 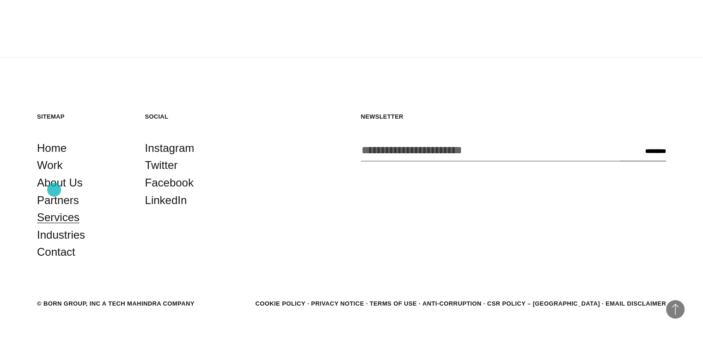 I want to click on a: Privacy Notice, so click(x=337, y=303).